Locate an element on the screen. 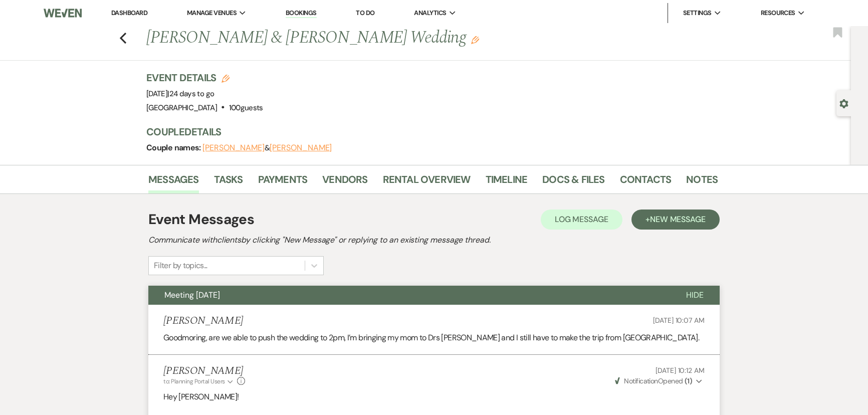 The width and height of the screenshot is (868, 415). button: Edit is located at coordinates (475, 39).